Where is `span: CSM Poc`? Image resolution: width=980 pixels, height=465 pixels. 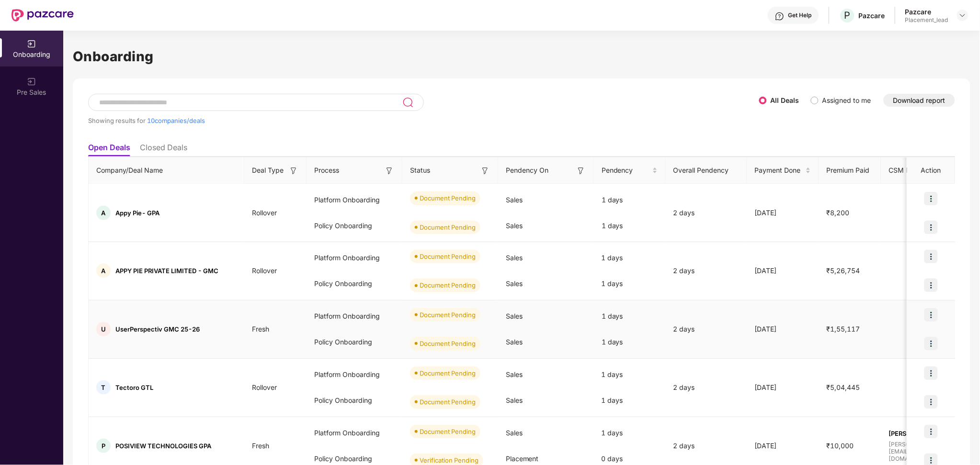
span: CSM Poc is located at coordinates (904, 170).